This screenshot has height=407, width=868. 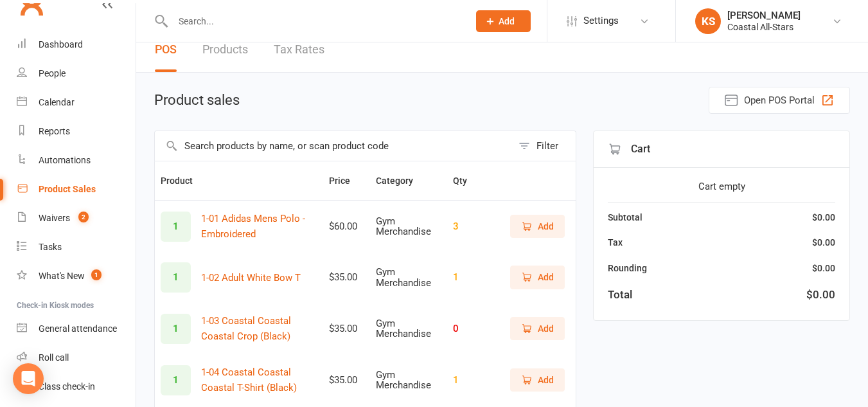 I want to click on div: KS, so click(x=708, y=21).